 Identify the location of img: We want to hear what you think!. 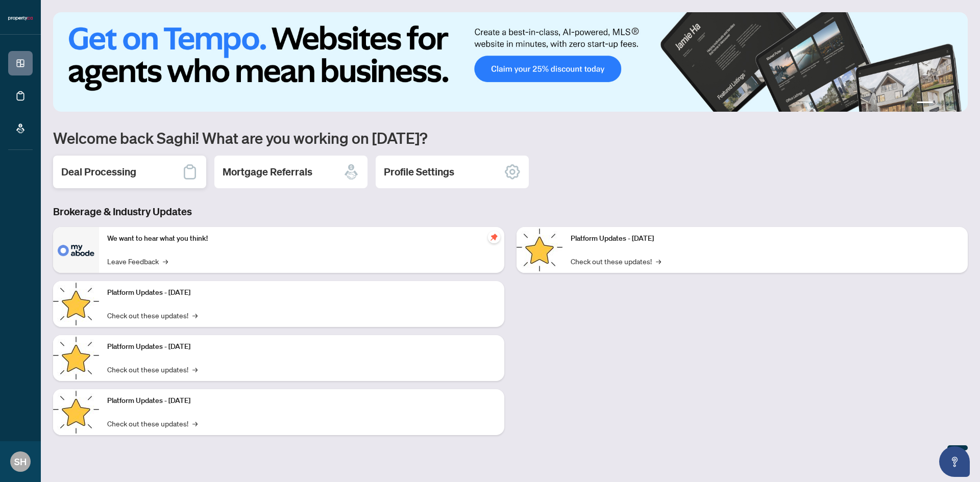
(76, 250).